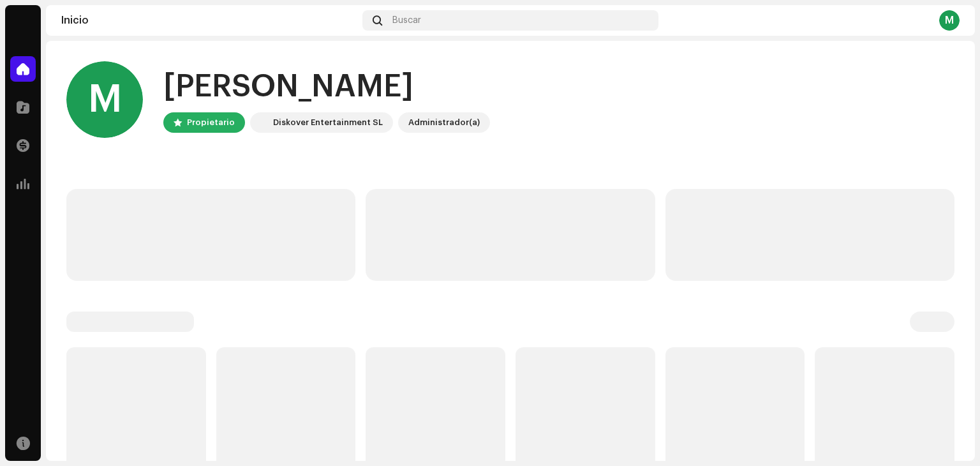  Describe the element at coordinates (328, 123) in the screenshot. I see `div: Diskover Entertainment SL` at that location.